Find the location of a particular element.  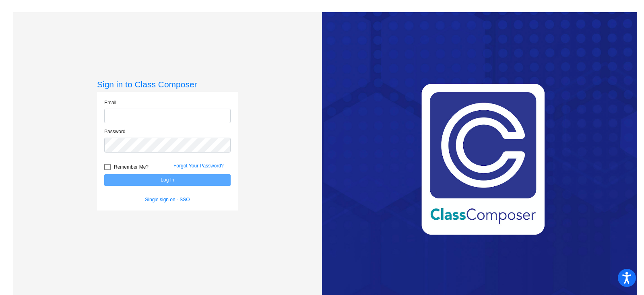

label: Email is located at coordinates (110, 103).